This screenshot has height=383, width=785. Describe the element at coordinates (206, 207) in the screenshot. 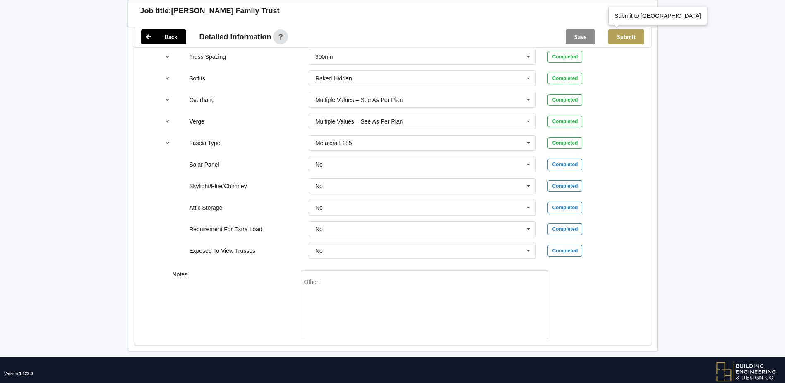

I see `label: Attic Storage` at that location.